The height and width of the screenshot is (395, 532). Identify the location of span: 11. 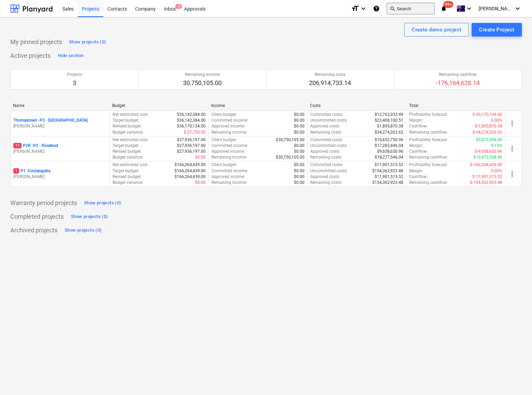
(17, 146).